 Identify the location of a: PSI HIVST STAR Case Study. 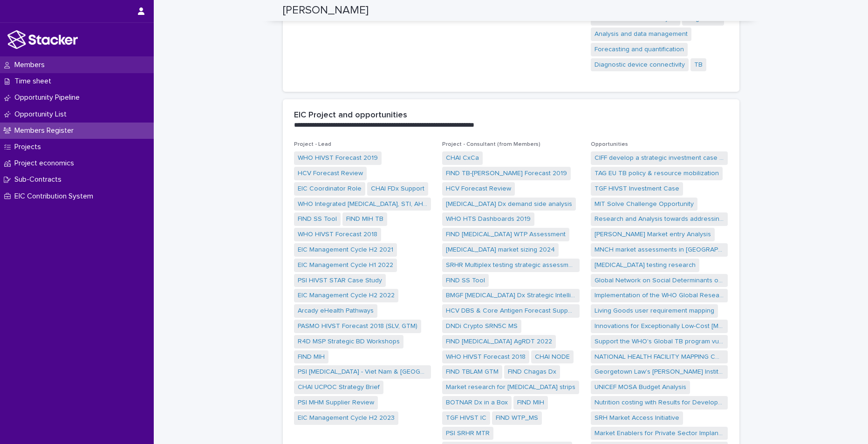
(339, 280).